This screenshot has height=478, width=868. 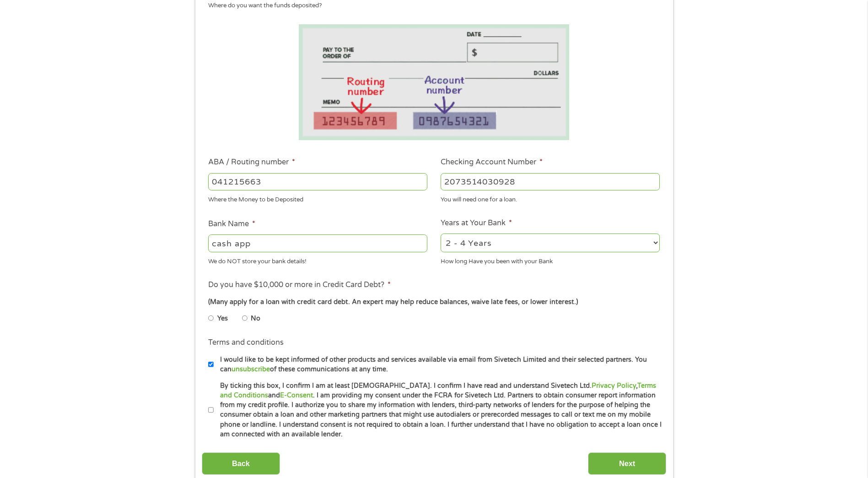 What do you see at coordinates (431, 6) in the screenshot?
I see `div: Where do you want the funds deposited?` at bounding box center [431, 6].